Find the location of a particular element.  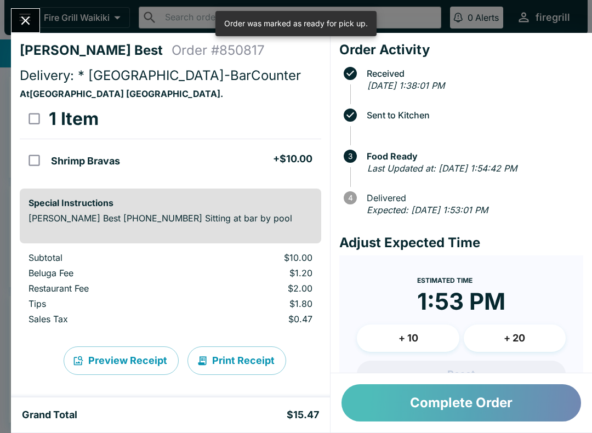

p: $0.47 is located at coordinates (256, 319).